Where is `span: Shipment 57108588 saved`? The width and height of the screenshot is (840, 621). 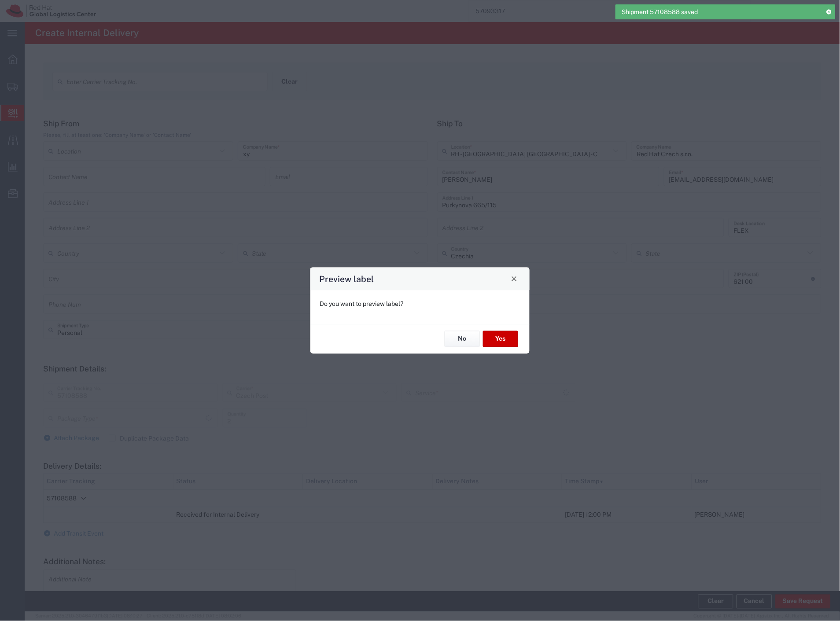
span: Shipment 57108588 saved is located at coordinates (660, 12).